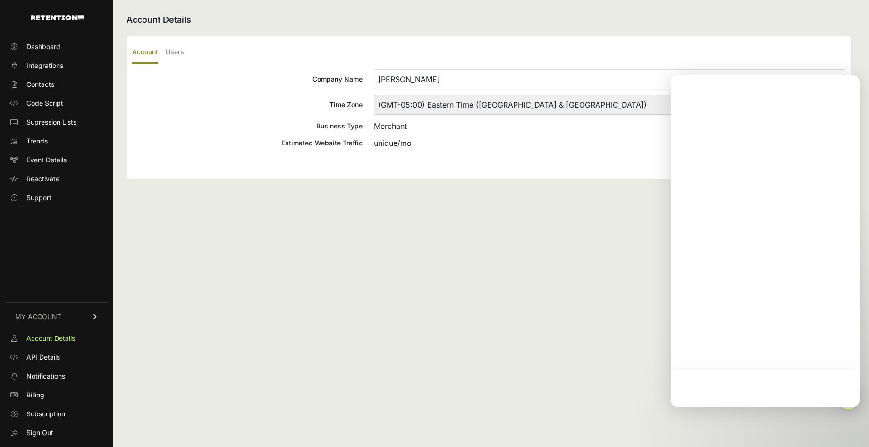  What do you see at coordinates (57, 160) in the screenshot?
I see `a: Event Details` at bounding box center [57, 160].